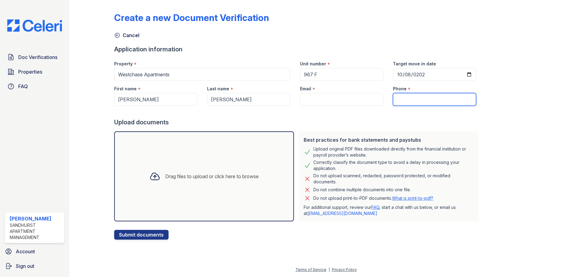 Image resolution: width=583 pixels, height=277 pixels. Describe the element at coordinates (123, 64) in the screenshot. I see `label: Property` at that location.